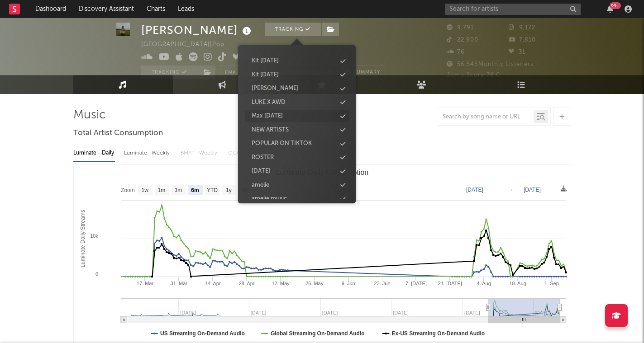 Image resolution: width=644 pixels, height=343 pixels. What do you see at coordinates (517, 52) in the screenshot?
I see `span: 31` at bounding box center [517, 52].